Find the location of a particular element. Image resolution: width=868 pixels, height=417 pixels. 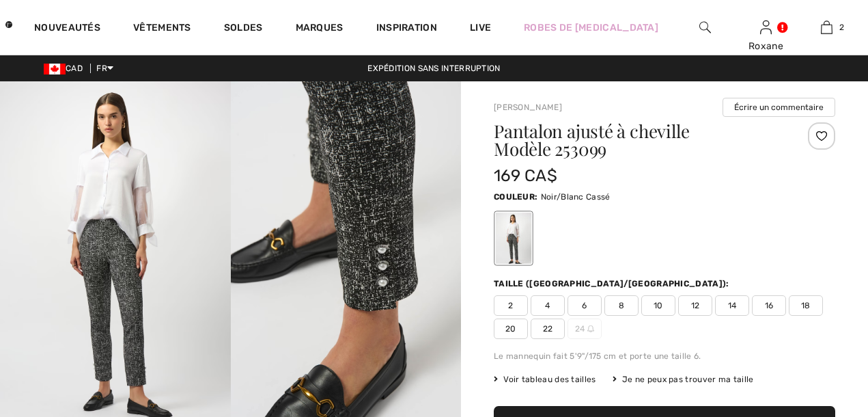

span: 18 is located at coordinates (805, 305).